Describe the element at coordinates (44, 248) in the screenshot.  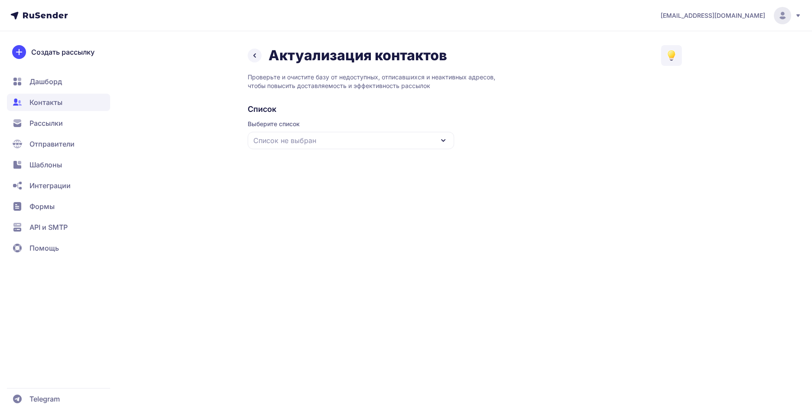
I see `span: Помощь` at that location.